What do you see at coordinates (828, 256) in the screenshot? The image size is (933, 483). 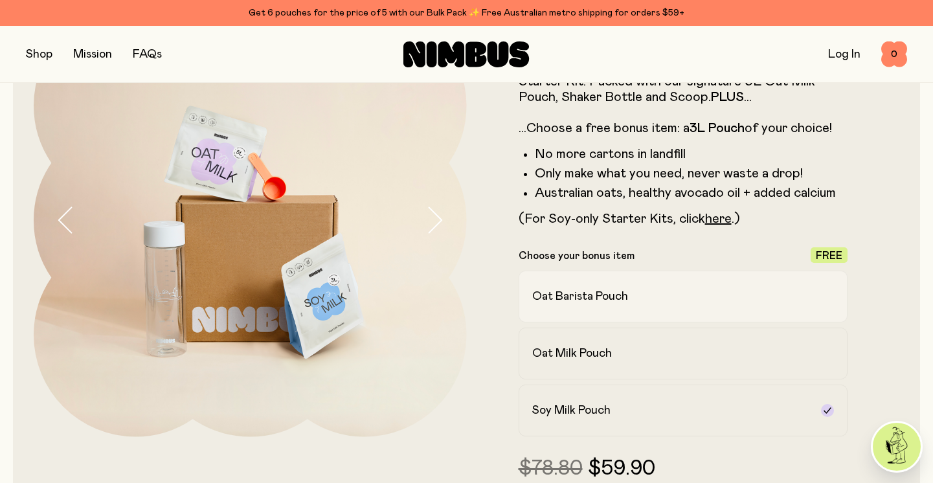 I see `span: Free` at bounding box center [828, 256].